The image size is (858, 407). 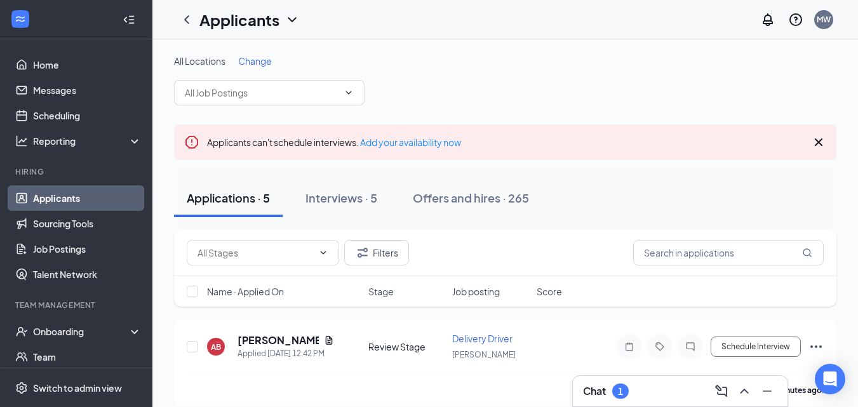 What do you see at coordinates (82, 332) in the screenshot?
I see `div: Onboarding` at bounding box center [82, 332].